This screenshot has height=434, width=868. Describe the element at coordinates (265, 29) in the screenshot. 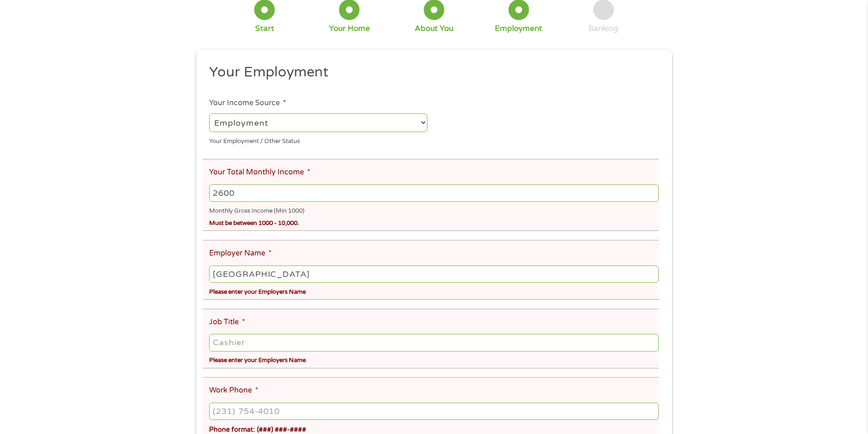

I see `div: Start` at that location.